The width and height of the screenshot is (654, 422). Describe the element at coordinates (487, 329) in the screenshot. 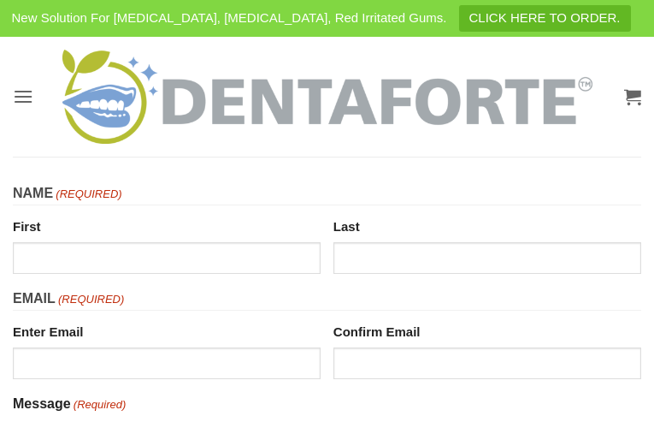

I see `label: Confirm Email` at that location.